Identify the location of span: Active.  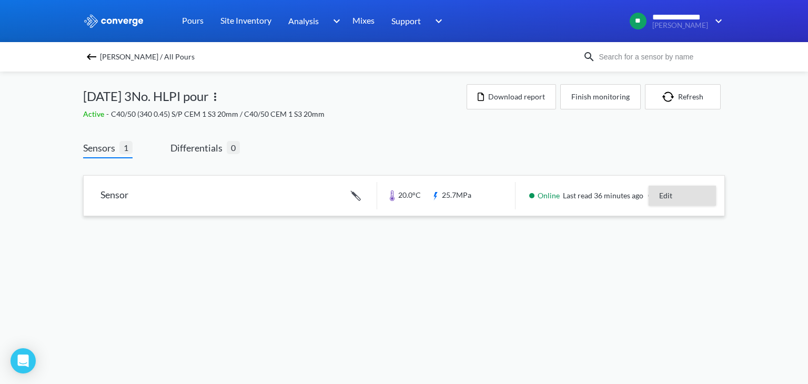
(95, 114).